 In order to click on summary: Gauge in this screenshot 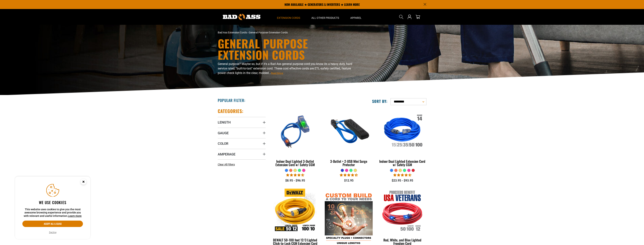, I will do `click(242, 133)`.